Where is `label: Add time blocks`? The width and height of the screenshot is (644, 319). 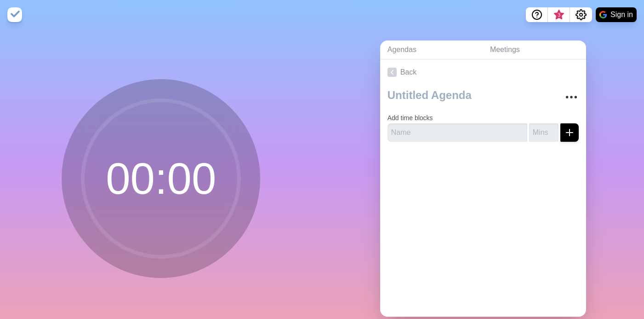 label: Add time blocks is located at coordinates (410, 118).